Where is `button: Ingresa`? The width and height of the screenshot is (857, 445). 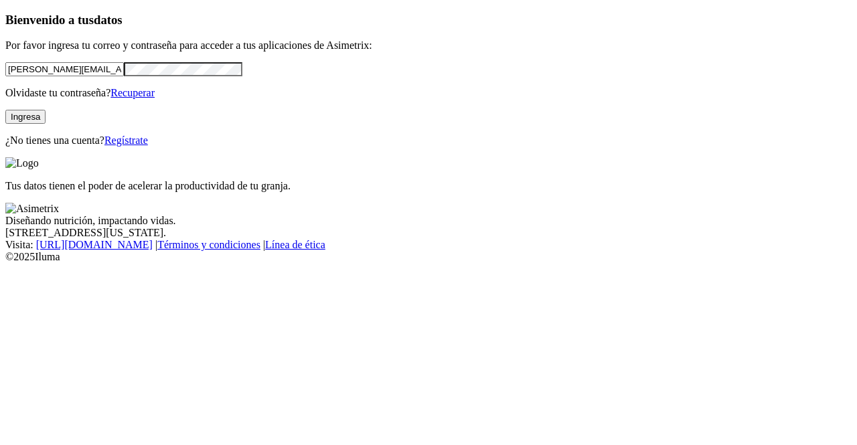
button: Ingresa is located at coordinates (25, 116).